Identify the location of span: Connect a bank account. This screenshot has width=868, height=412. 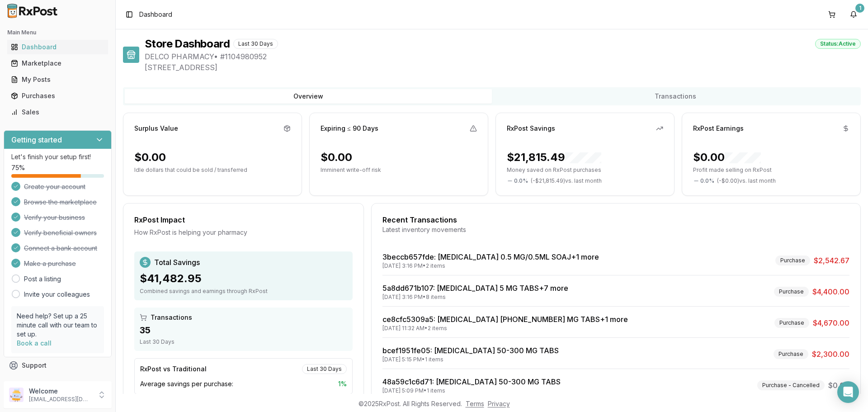
(60, 248).